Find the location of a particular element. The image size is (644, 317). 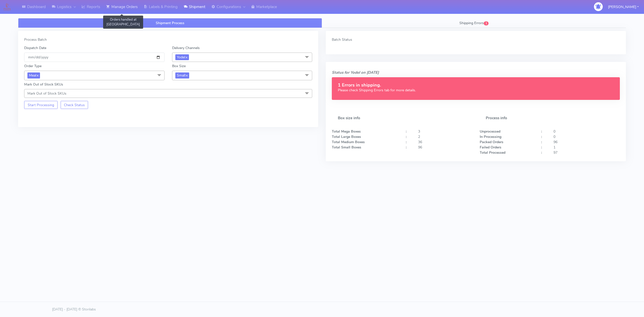

span: Shipping Errors is located at coordinates (471, 23).